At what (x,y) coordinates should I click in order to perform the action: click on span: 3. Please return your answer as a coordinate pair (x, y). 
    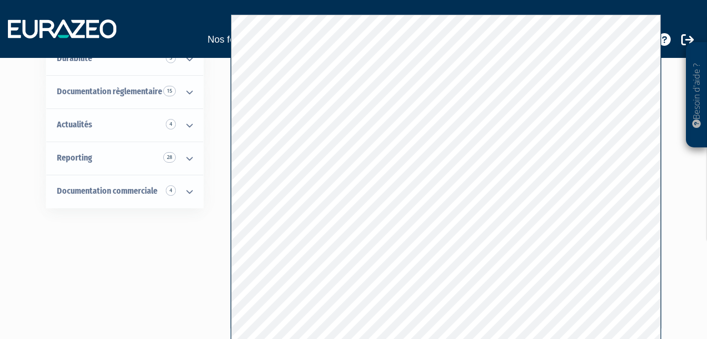
    Looking at the image, I should click on (171, 58).